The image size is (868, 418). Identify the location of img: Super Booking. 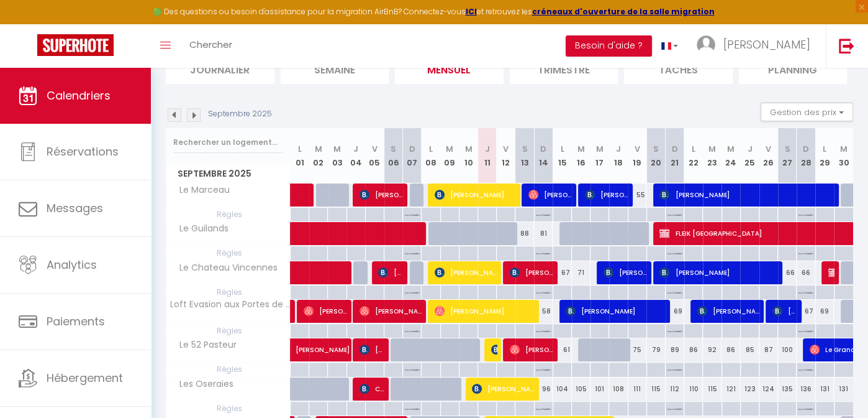
(75, 45).